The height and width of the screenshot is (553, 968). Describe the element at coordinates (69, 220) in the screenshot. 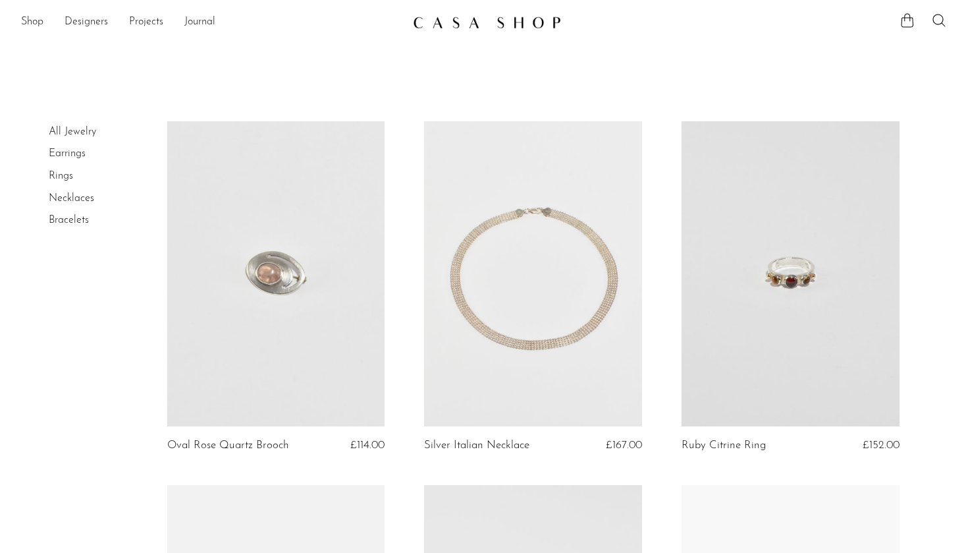

I see `a: Bracelets` at that location.